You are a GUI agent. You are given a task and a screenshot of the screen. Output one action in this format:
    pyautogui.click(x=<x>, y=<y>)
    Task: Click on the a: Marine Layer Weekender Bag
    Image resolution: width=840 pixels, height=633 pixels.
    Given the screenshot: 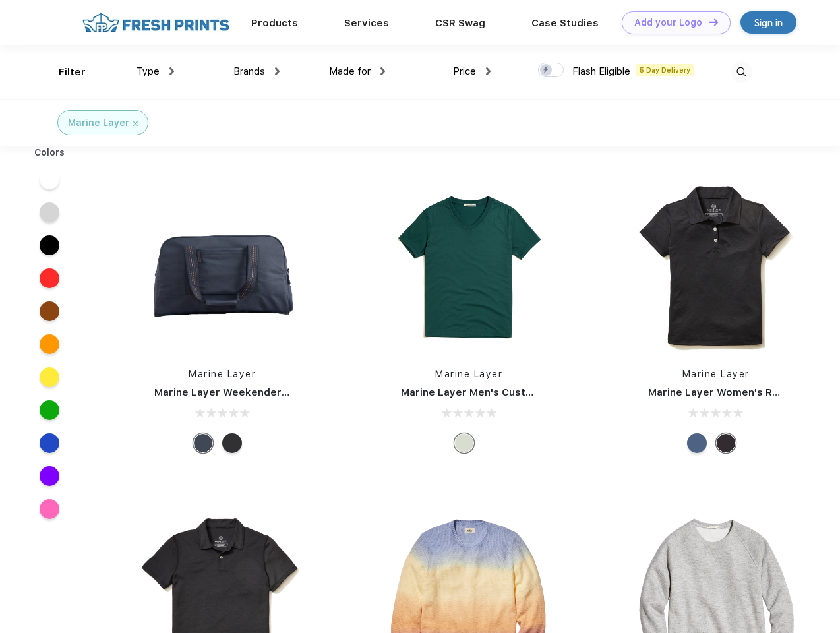 What is the action you would take?
    pyautogui.click(x=229, y=393)
    